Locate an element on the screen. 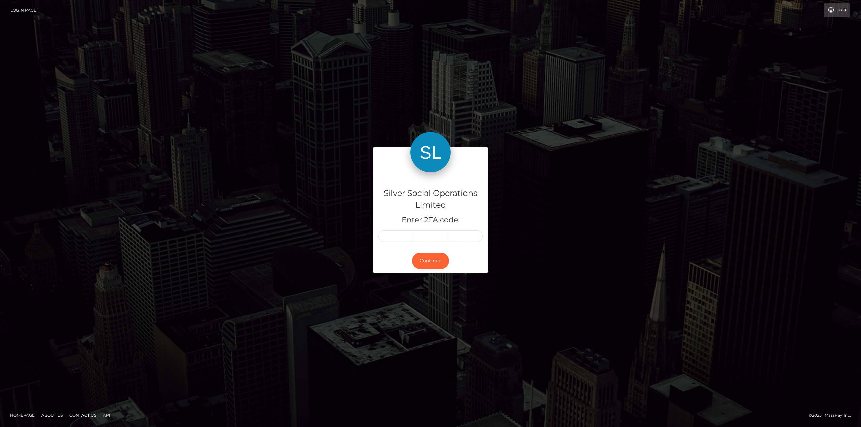  a: API is located at coordinates (107, 415).